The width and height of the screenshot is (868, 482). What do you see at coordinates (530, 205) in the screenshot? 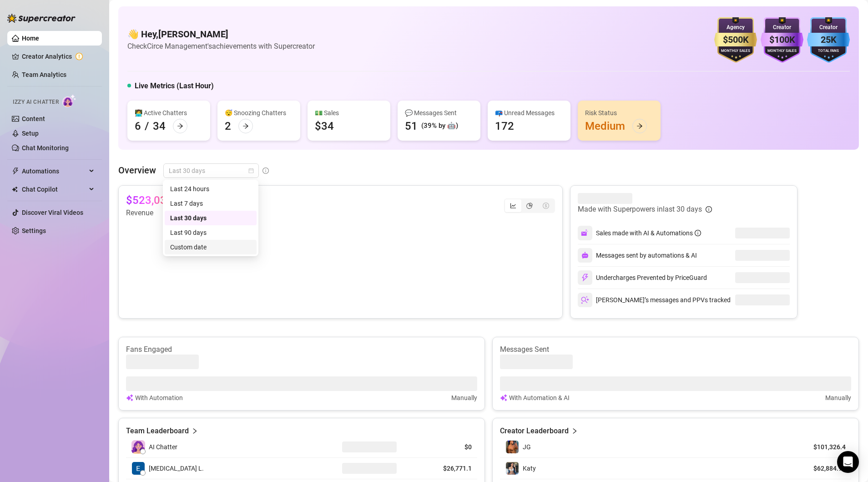
I see `div: segmented control` at bounding box center [530, 205].